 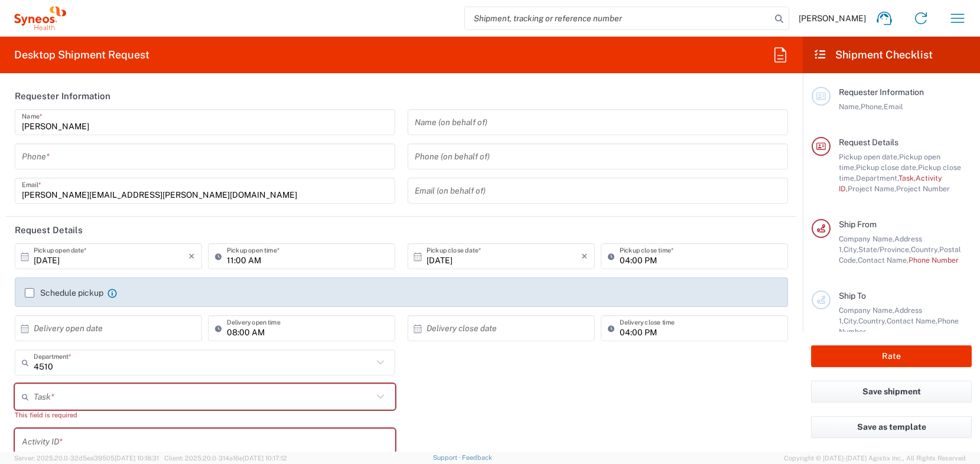 I want to click on span: Task,, so click(x=907, y=177).